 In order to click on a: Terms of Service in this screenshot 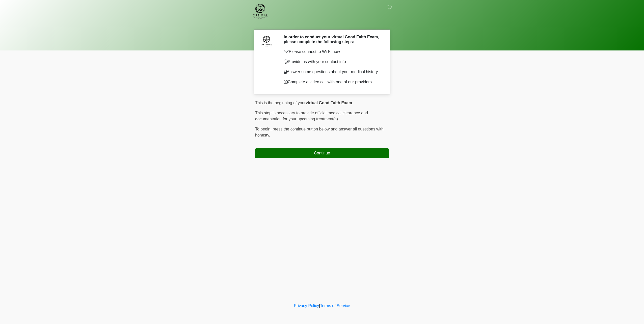, I will do `click(335, 305)`.